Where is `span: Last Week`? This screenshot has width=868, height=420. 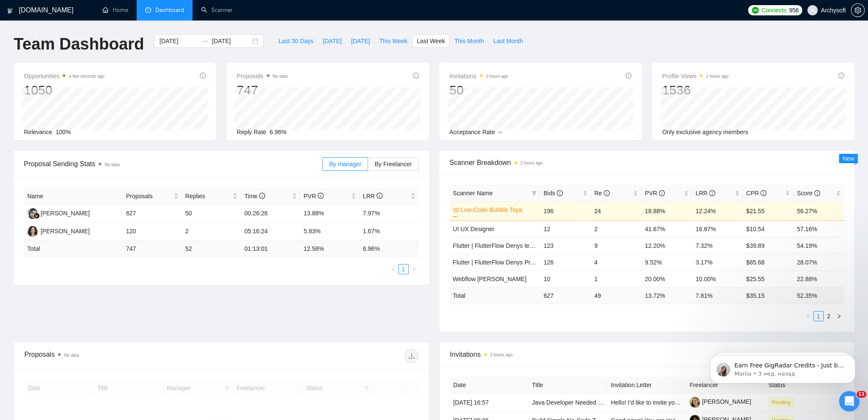
span: Last Week is located at coordinates (431, 41).